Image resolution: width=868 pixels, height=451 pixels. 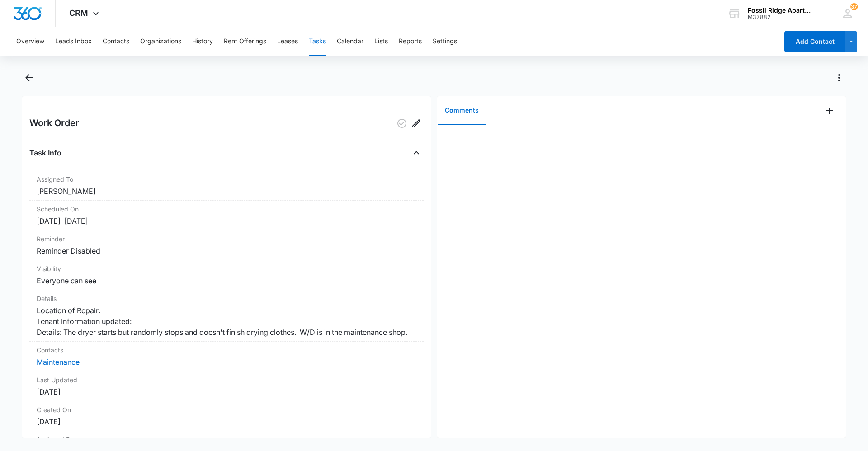 What do you see at coordinates (226, 179) in the screenshot?
I see `dt: Assigned To` at bounding box center [226, 179].